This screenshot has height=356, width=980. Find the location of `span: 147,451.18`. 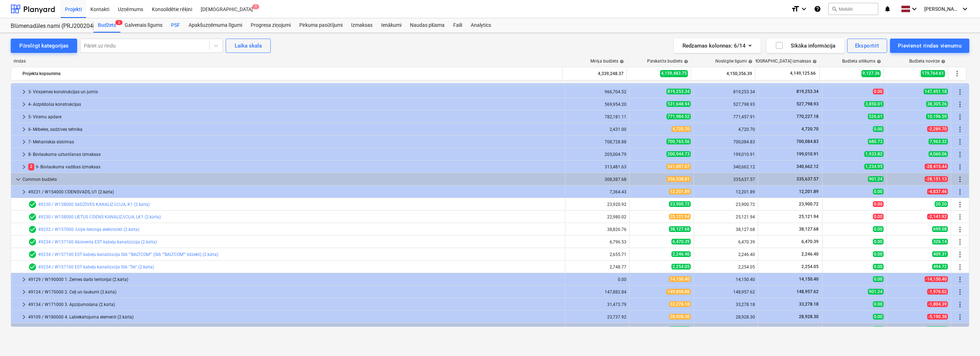

span: 147,451.18 is located at coordinates (936, 91).